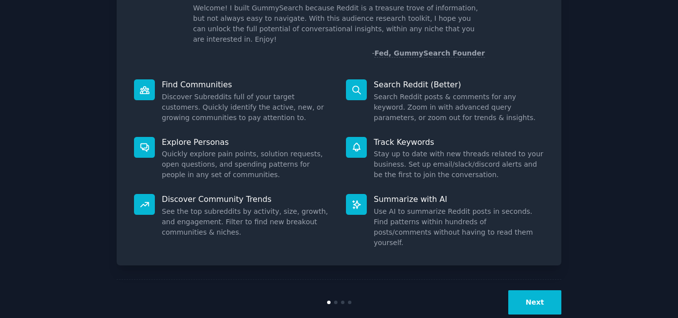 This screenshot has height=318, width=678. I want to click on dd: Stay up to date with new threads related to your business. Set up email/slack/discord alerts and ..., so click(459, 164).